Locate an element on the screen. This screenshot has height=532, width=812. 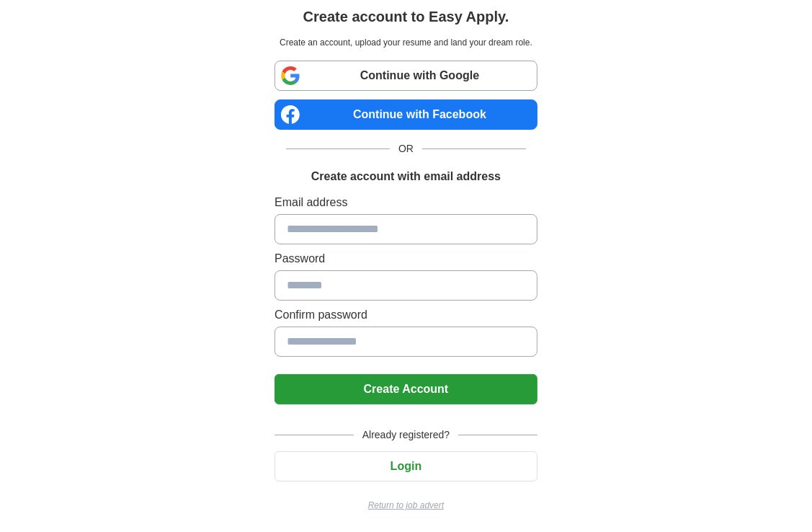
button: Create Account is located at coordinates (406, 389).